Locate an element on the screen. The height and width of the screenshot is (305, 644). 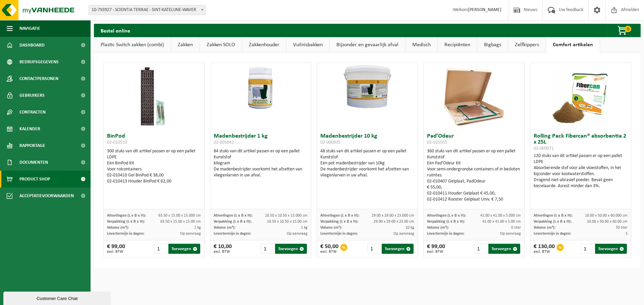
span: 63.50 x 15.00 x 15.00 cm is located at coordinates (181, 222).